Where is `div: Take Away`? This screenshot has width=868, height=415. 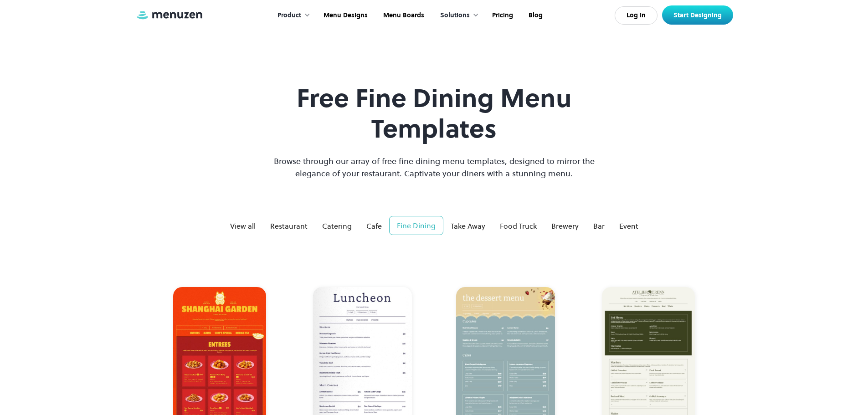 div: Take Away is located at coordinates (468, 226).